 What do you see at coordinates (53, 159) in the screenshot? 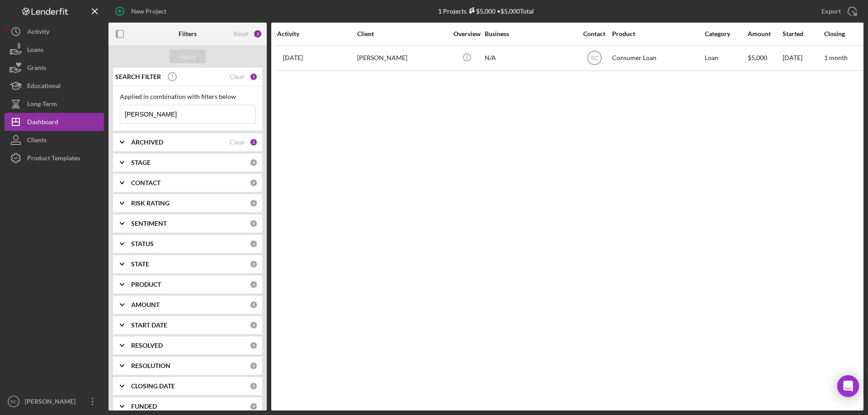
I see `div: Product Templates` at bounding box center [53, 159].